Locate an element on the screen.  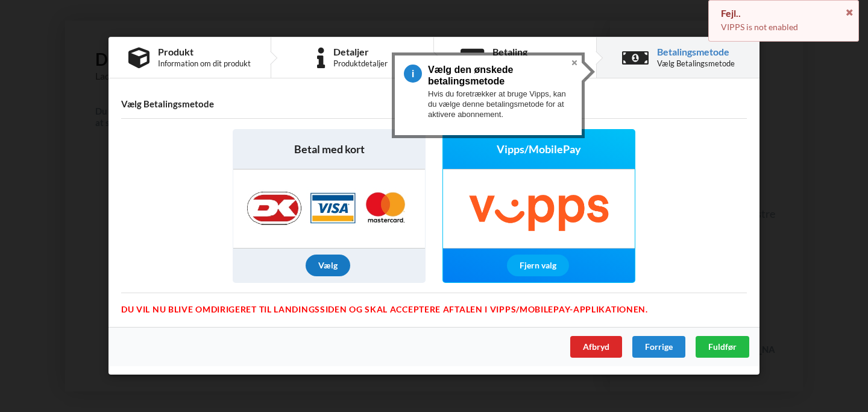
img: Vipps/MobilePay is located at coordinates (539, 209).